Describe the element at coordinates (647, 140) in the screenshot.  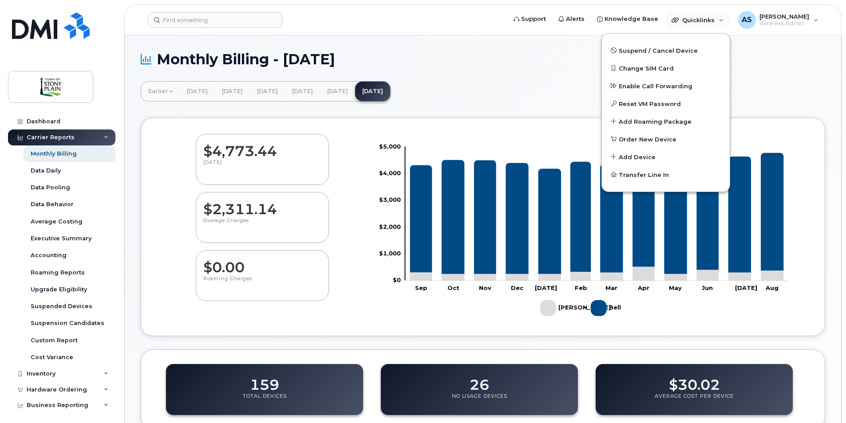
I see `span: Order New Device` at that location.